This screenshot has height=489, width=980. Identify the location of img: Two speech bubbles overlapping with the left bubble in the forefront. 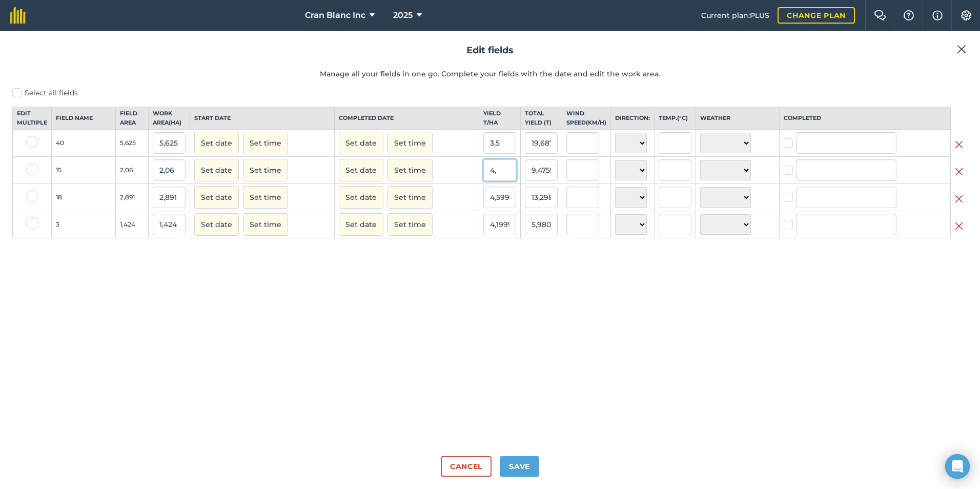
(880, 16).